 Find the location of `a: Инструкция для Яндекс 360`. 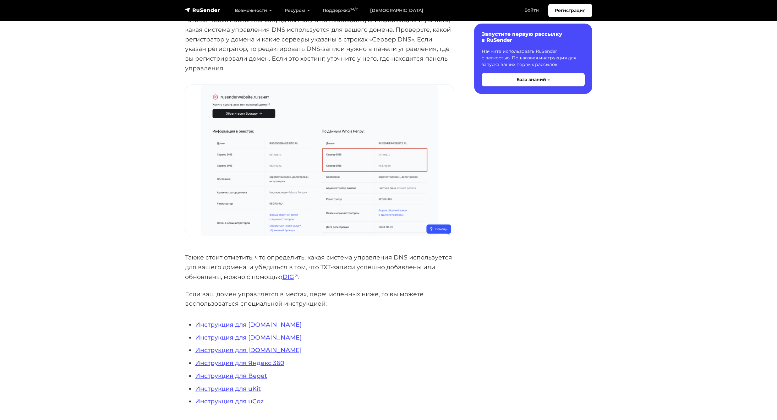

a: Инструкция для Яндекс 360 is located at coordinates (240, 363).